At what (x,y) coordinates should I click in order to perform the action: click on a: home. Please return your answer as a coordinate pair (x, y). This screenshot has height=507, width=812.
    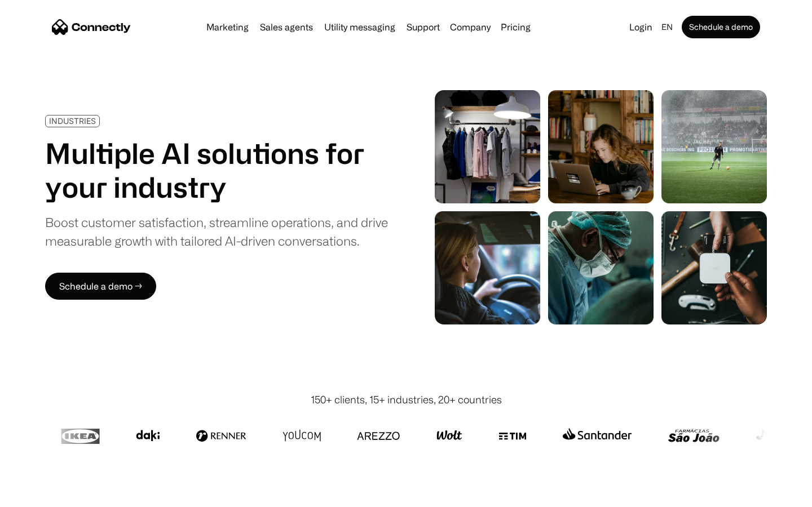
    Looking at the image, I should click on (92, 27).